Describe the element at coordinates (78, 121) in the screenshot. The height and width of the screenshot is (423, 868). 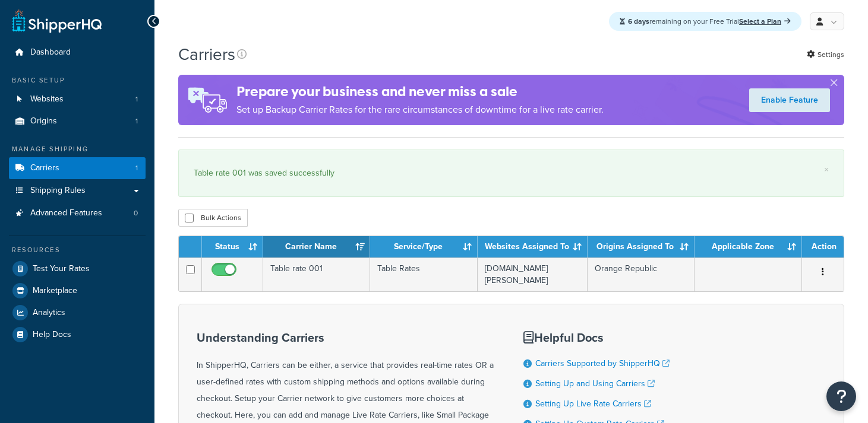
I see `a: Origins 1` at that location.